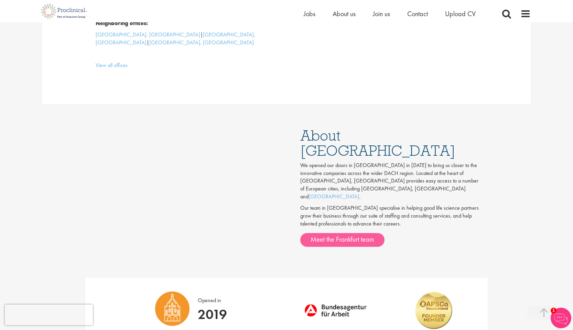 Image resolution: width=573 pixels, height=330 pixels. Describe the element at coordinates (212, 314) in the screenshot. I see `p: 2019` at that location.